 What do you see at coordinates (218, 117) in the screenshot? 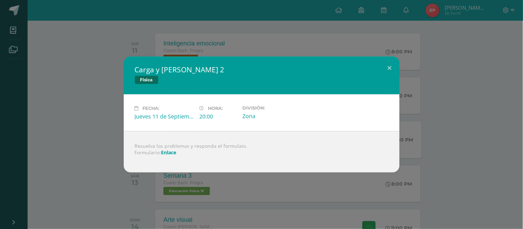
I see `div: 20:00` at bounding box center [218, 117].